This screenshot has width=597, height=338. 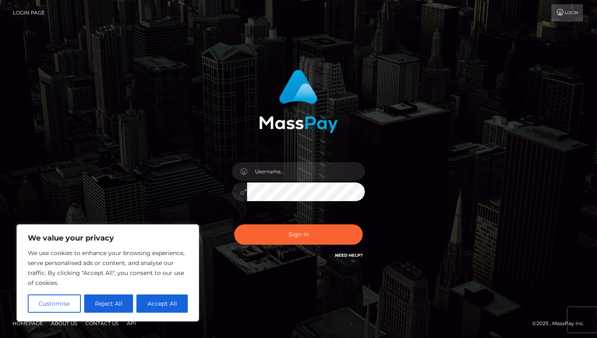 What do you see at coordinates (299, 234) in the screenshot?
I see `button: Sign in` at bounding box center [299, 234].